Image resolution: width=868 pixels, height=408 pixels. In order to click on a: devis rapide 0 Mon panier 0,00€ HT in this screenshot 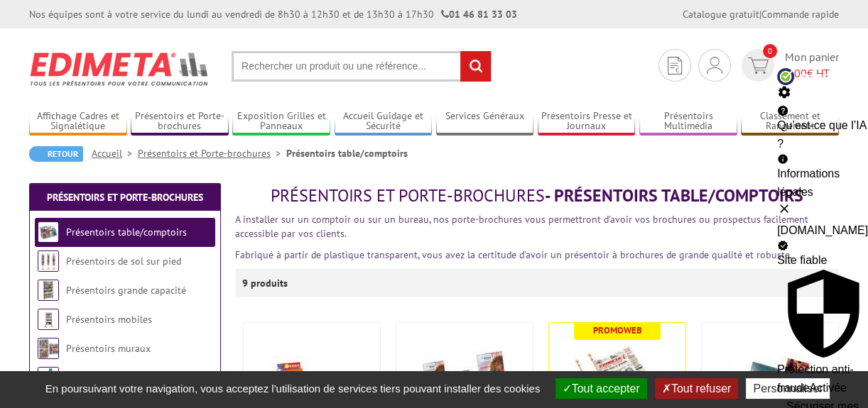, I will do `click(788, 65)`.